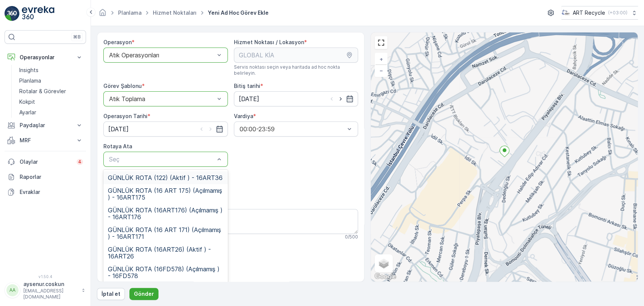 The width and height of the screenshot is (644, 306). What do you see at coordinates (166, 272) in the screenshot?
I see `span: GÜNLÜK ROTA (16FD578) (Açılmamış ) - 16FD578` at bounding box center [166, 272].